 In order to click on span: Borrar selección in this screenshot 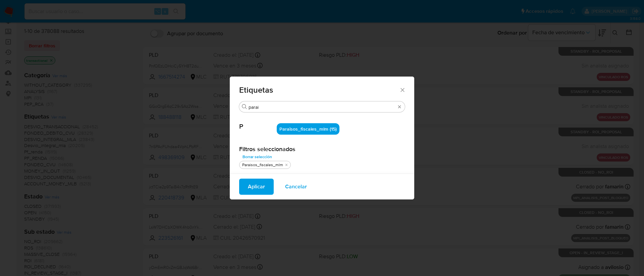, I will do `click(257, 157)`.